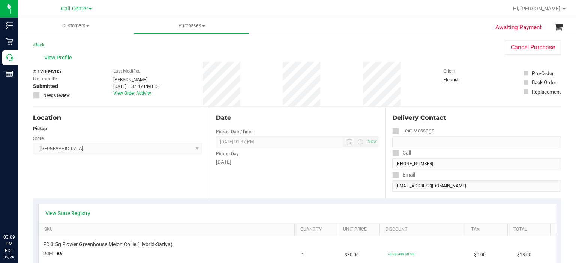  What do you see at coordinates (132, 93) in the screenshot?
I see `a: View Order Activity` at bounding box center [132, 93].